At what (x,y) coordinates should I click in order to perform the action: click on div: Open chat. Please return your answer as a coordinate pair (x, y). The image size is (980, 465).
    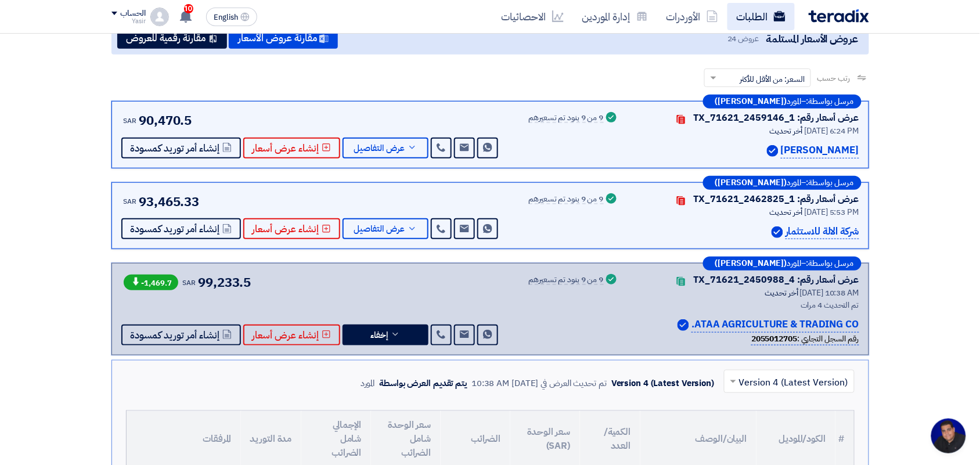
    Looking at the image, I should click on (949, 436).